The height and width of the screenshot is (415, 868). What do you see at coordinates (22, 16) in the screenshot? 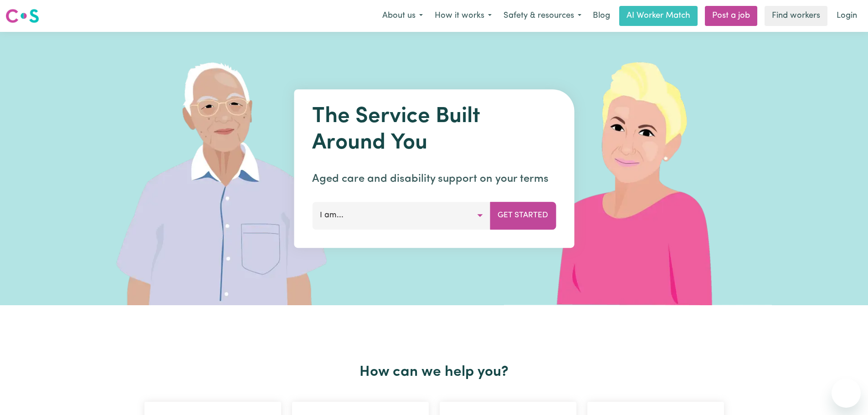
I see `img: Careseekers logo` at bounding box center [22, 16].